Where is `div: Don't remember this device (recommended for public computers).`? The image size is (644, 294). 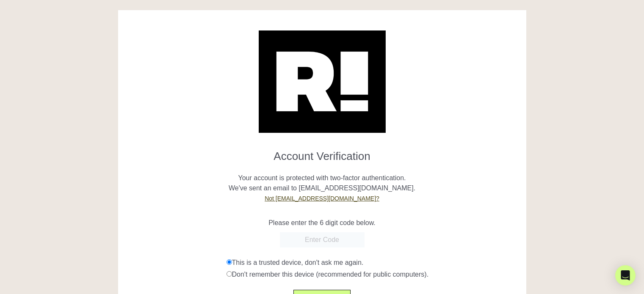 div: Don't remember this device (recommended for public computers). is located at coordinates (373, 274).